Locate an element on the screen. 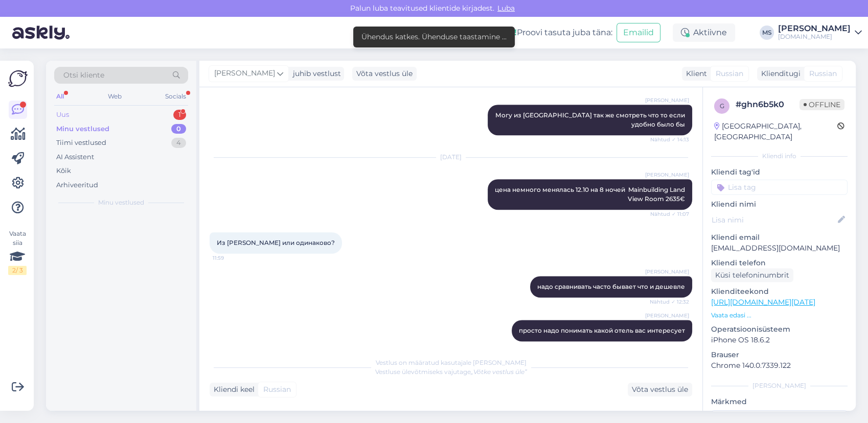  div: MS is located at coordinates (767, 33).